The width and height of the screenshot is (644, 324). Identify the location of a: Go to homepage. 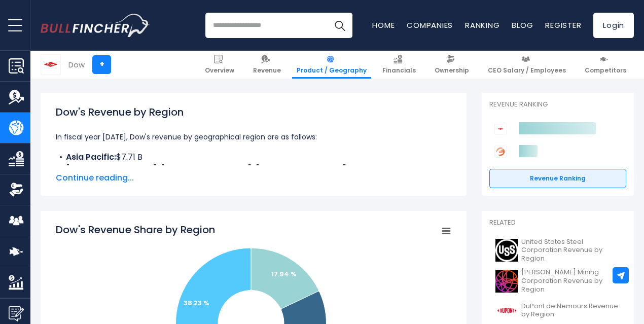
(95, 25).